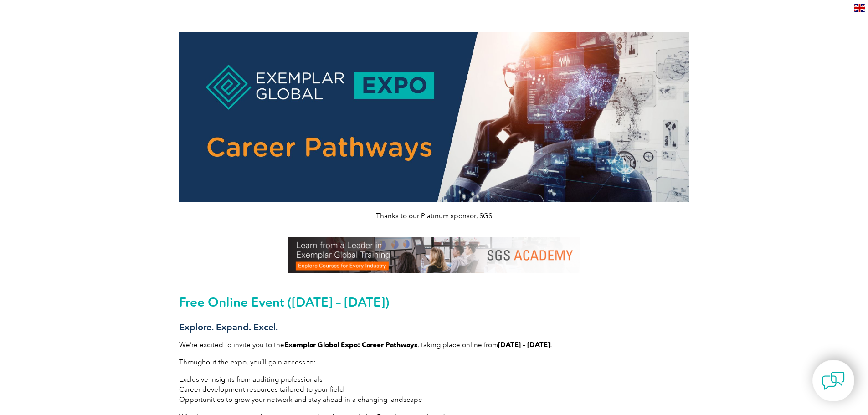 This screenshot has width=868, height=415. Describe the element at coordinates (434, 256) in the screenshot. I see `img: SGS` at that location.